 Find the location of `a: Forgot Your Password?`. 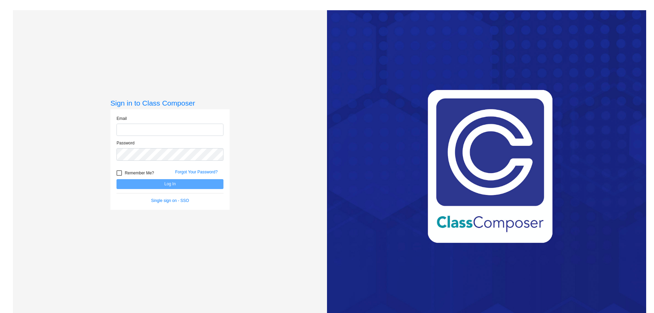

a: Forgot Your Password? is located at coordinates (196, 172).